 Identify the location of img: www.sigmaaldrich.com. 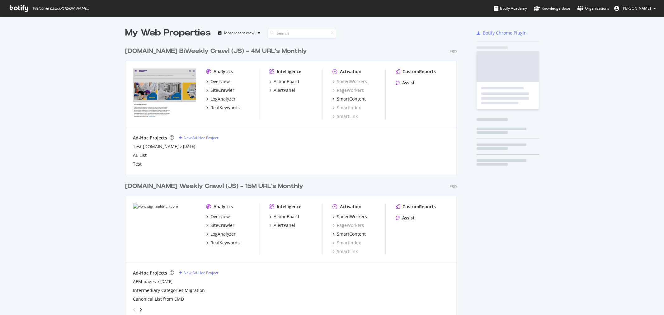
(164, 229).